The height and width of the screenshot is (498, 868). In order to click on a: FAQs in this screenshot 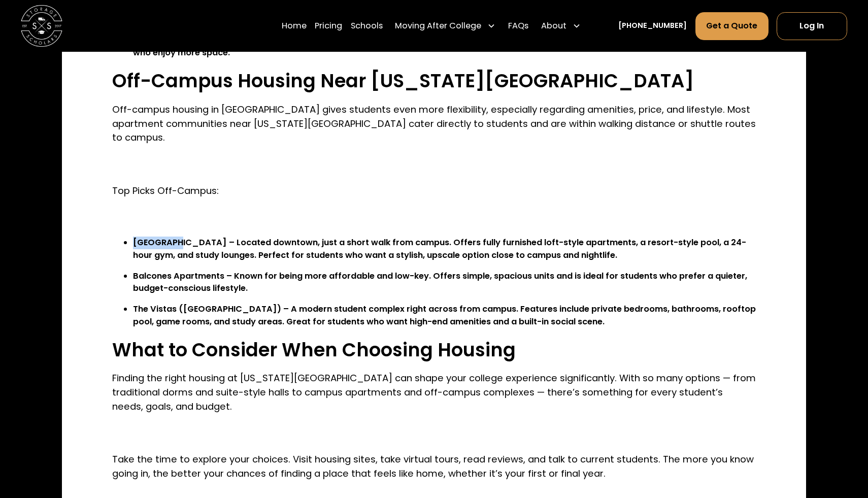, I will do `click(518, 26)`.